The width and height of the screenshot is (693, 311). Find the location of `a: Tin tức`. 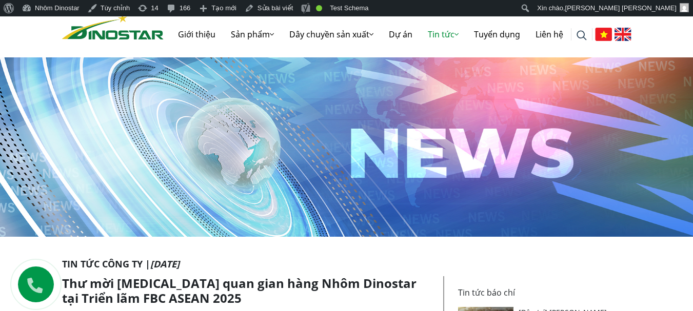

a: Tin tức is located at coordinates (443, 34).